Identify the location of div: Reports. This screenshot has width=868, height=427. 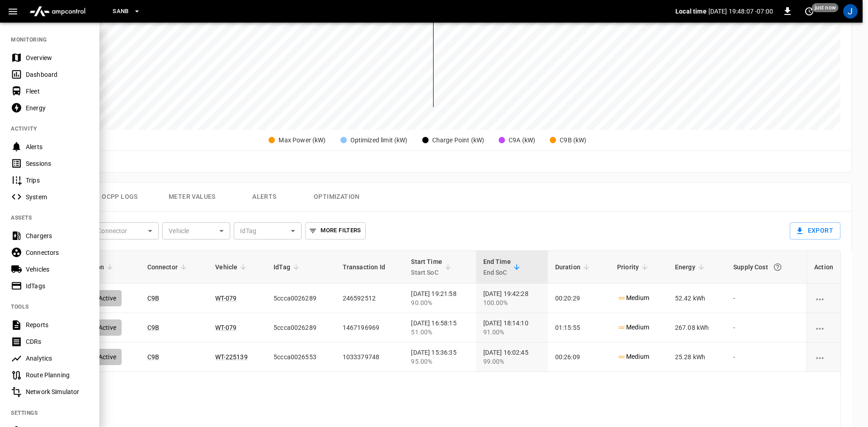
(57, 325).